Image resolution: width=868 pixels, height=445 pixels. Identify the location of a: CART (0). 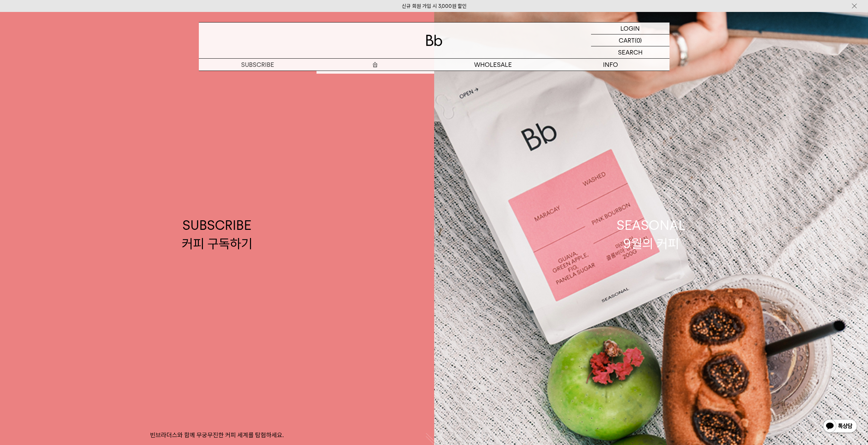
(630, 40).